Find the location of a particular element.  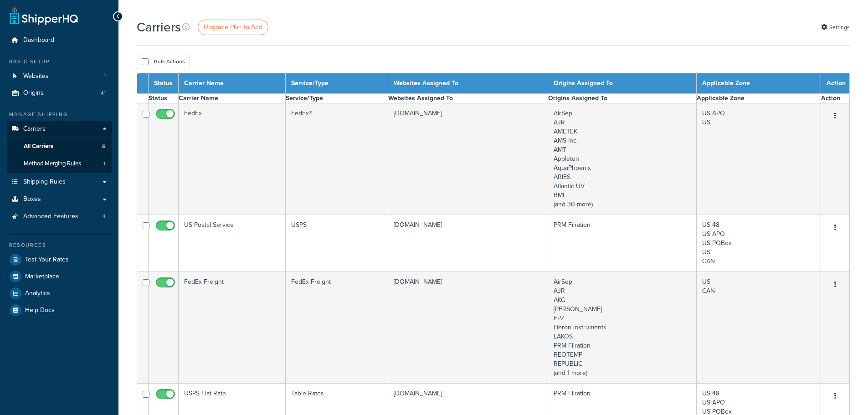

span: 6 is located at coordinates (103, 146).